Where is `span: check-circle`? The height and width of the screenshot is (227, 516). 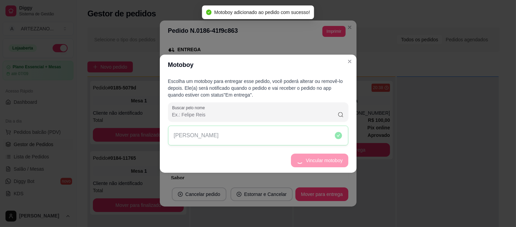
span: check-circle is located at coordinates (209, 12).